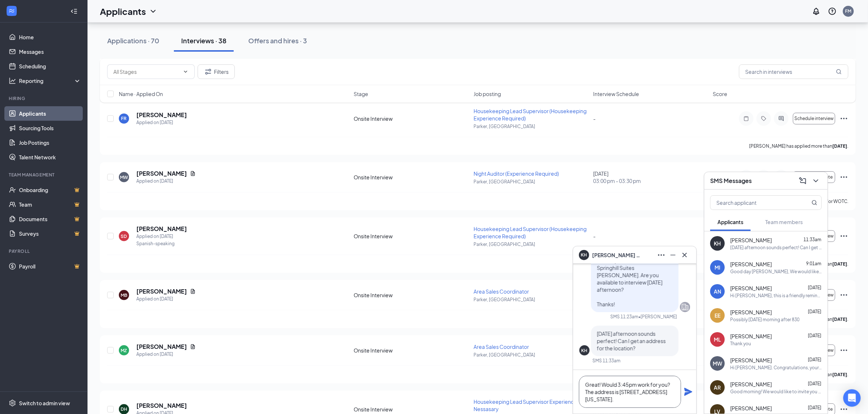  Describe the element at coordinates (501, 347) in the screenshot. I see `span: Area Sales Coordinator` at that location.